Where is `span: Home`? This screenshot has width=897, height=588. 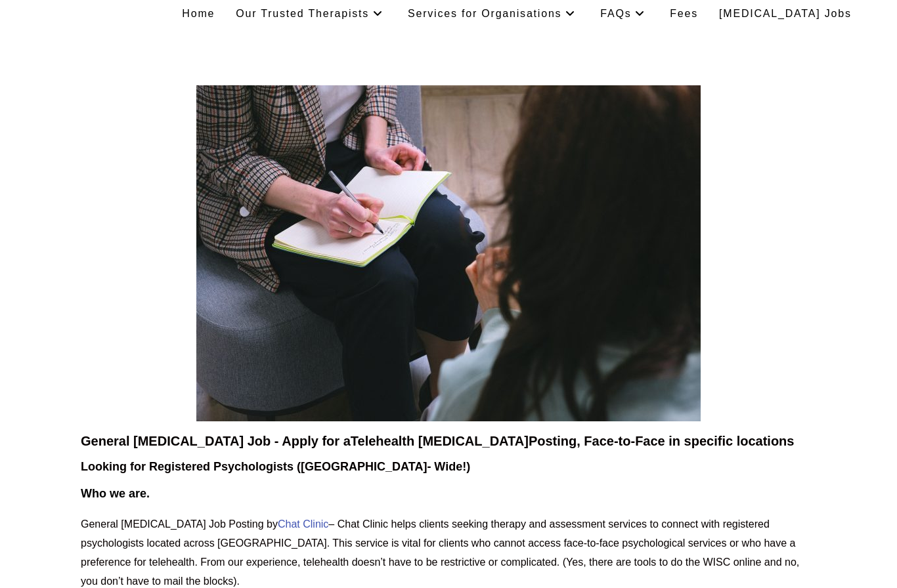
span: Home is located at coordinates (199, 13).